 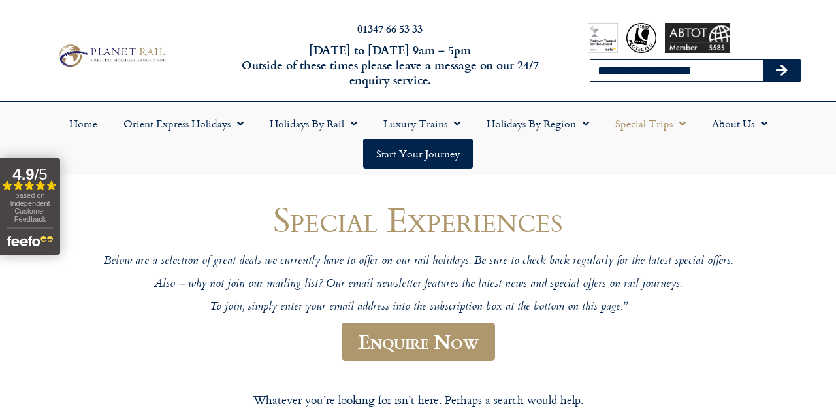 I want to click on h1: Special Experiences, so click(x=418, y=219).